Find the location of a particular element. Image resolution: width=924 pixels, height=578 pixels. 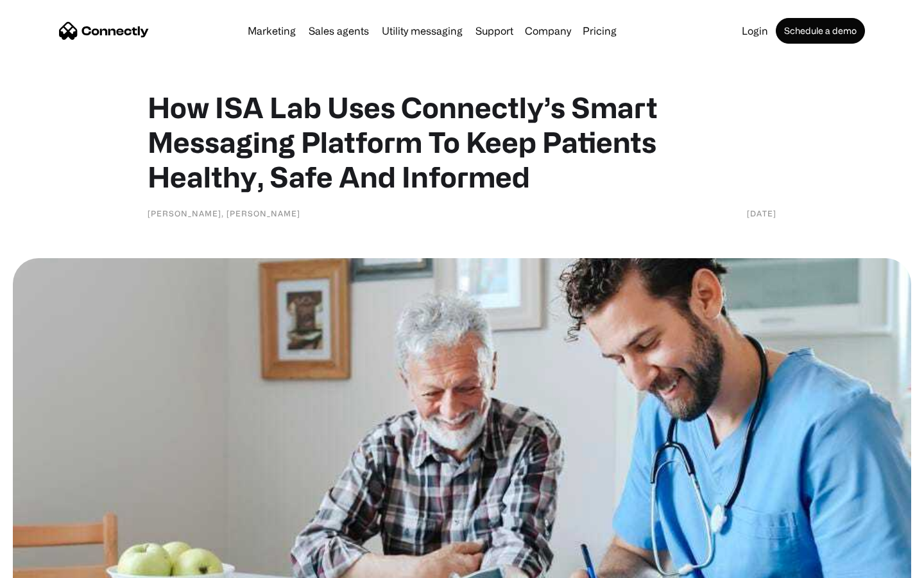

a: Marketing is located at coordinates (272, 31).